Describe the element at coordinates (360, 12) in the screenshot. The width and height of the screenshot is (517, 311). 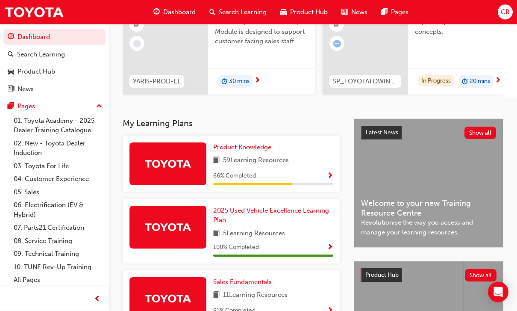
I see `span: News` at that location.